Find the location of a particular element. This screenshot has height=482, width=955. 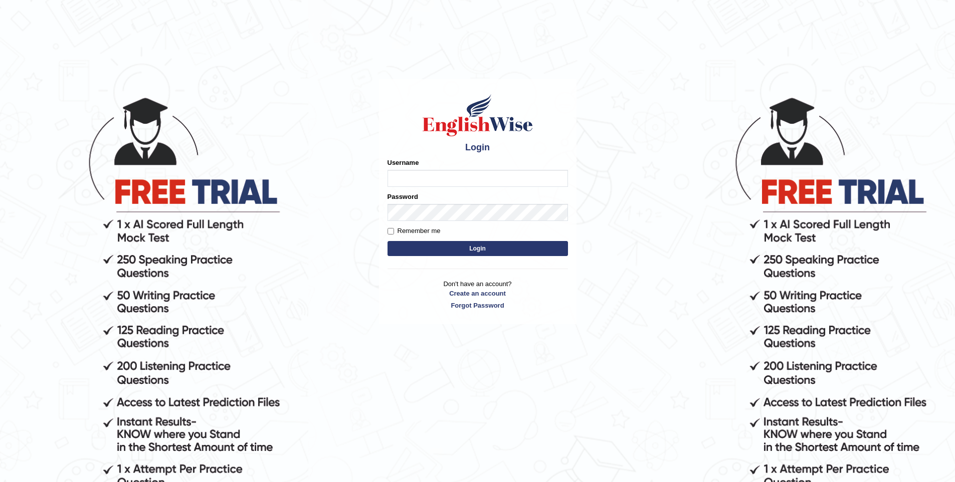

img: Logo of English Wise sign in for intelligent practice with AI is located at coordinates (478, 115).